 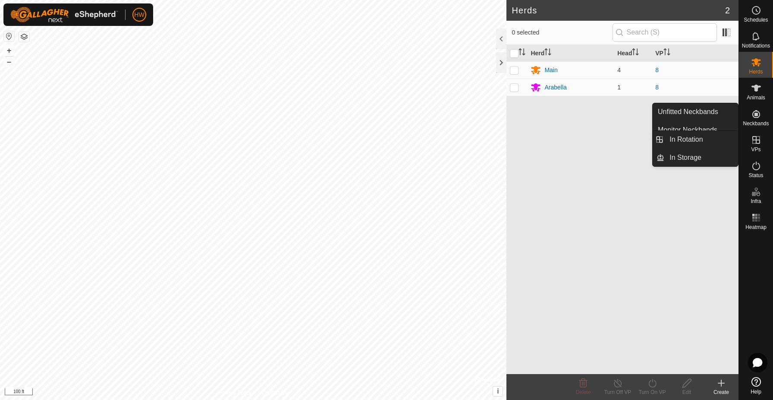 What do you see at coordinates (756, 149) in the screenshot?
I see `span: VPs` at bounding box center [756, 149].